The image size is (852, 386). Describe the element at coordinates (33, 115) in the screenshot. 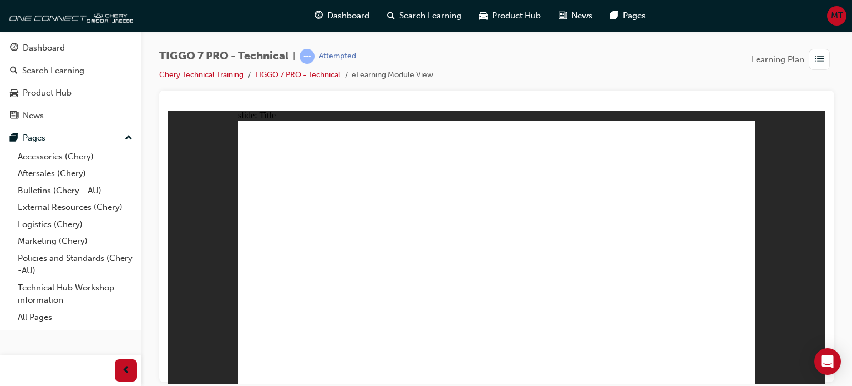

I see `div: News` at that location.